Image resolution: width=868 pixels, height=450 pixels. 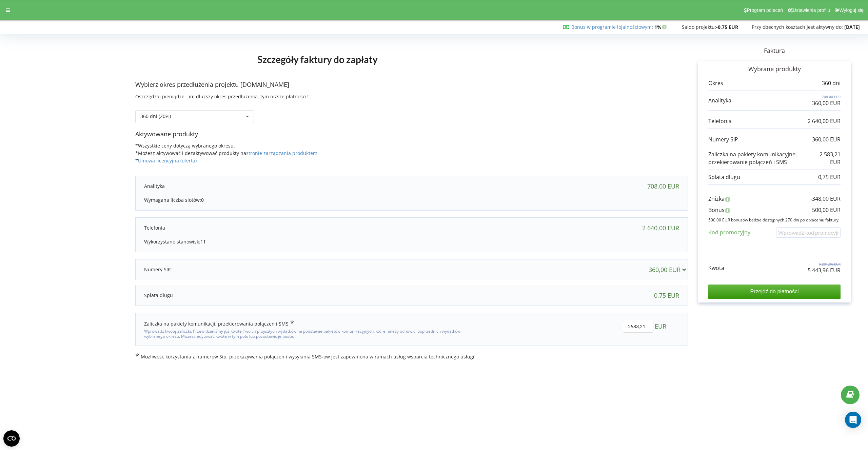 I want to click on p: -348,00 EUR, so click(x=825, y=199).